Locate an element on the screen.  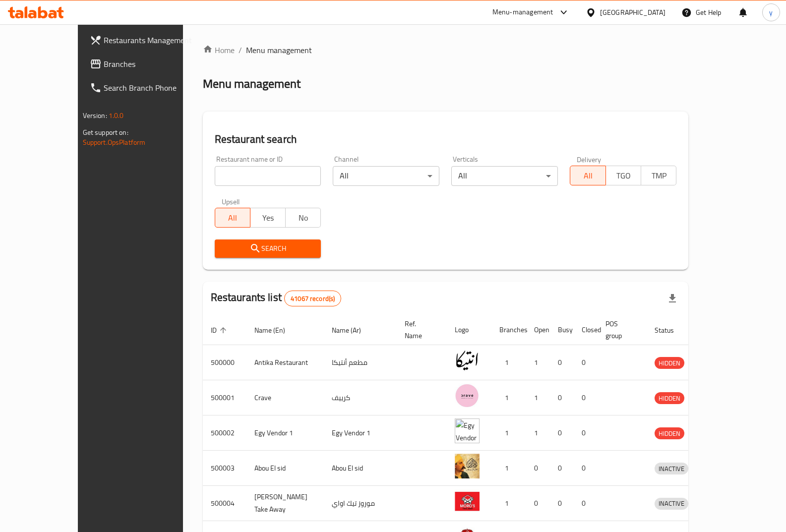
span: 41067 record(s) is located at coordinates (312, 299).